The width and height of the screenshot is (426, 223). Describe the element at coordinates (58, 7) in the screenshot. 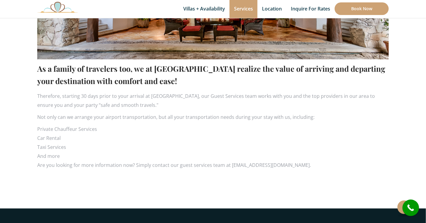

I see `img: Awesome Logo` at that location.